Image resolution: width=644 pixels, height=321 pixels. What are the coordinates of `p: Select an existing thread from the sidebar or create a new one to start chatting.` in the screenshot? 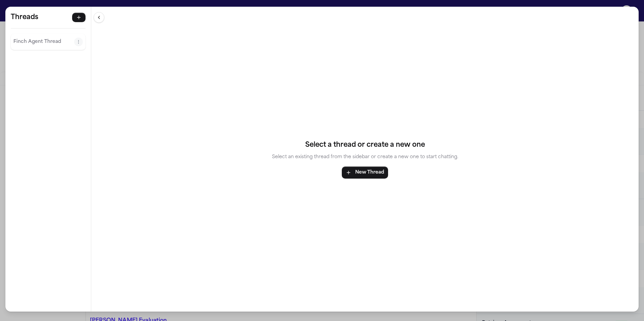 It's located at (365, 157).